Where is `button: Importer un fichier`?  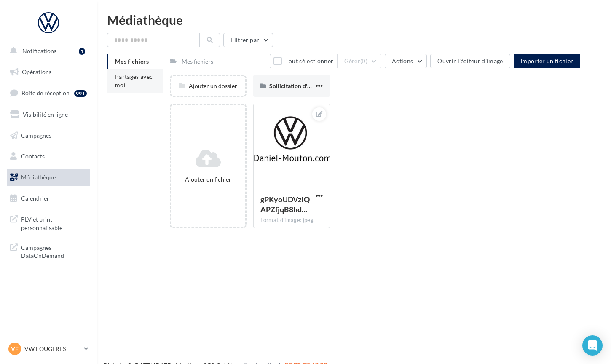 button: Importer un fichier is located at coordinates (547, 61).